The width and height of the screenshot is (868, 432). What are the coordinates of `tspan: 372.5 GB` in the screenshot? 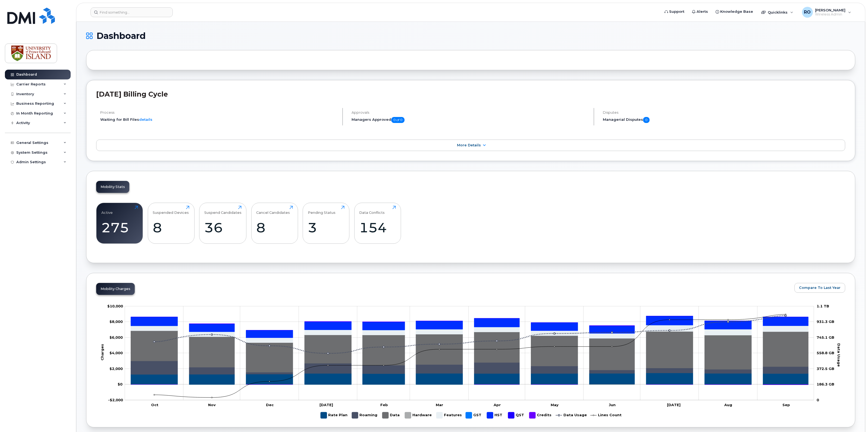 It's located at (825, 368).